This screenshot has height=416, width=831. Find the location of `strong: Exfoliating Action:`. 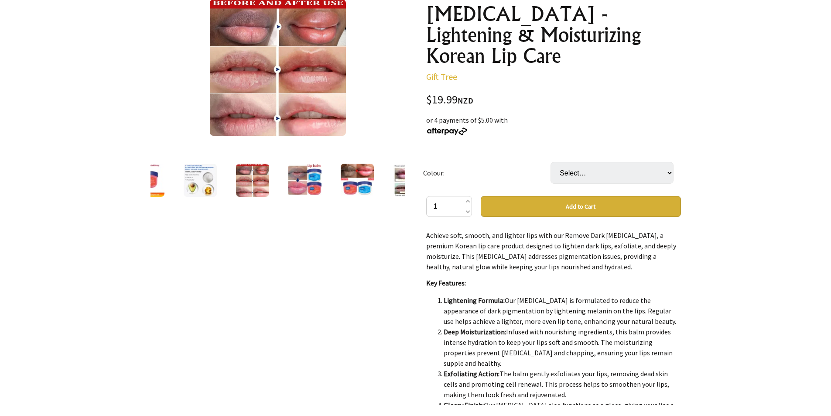

strong: Exfoliating Action: is located at coordinates (472, 374).